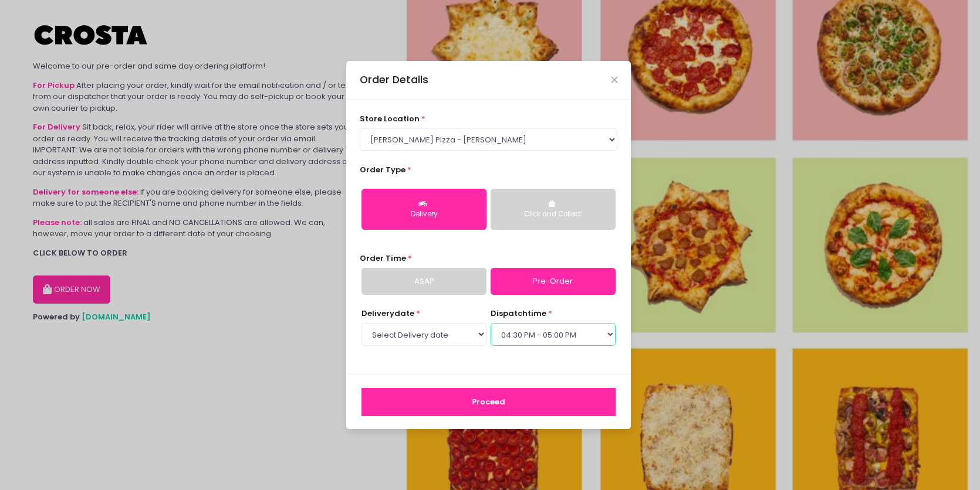 The image size is (980, 490). I want to click on span: dispatch time, so click(518, 313).